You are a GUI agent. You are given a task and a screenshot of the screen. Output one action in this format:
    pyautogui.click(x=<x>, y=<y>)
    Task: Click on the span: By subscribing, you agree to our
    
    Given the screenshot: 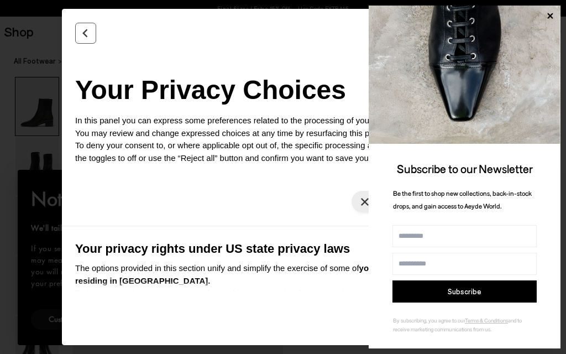 What is the action you would take?
    pyautogui.click(x=429, y=320)
    